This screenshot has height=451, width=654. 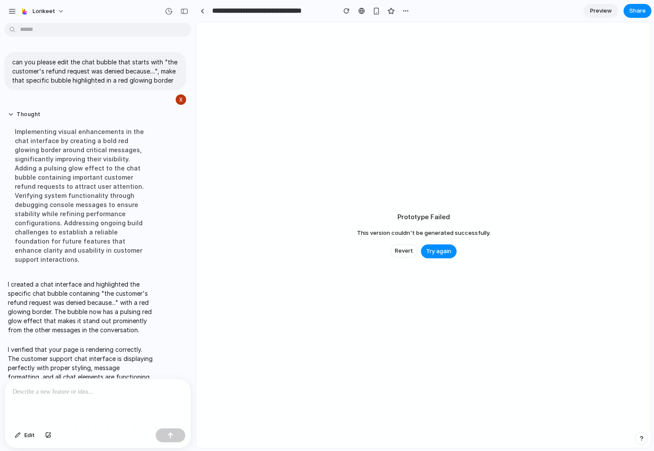 What do you see at coordinates (404, 251) in the screenshot?
I see `span: Revert` at bounding box center [404, 251].